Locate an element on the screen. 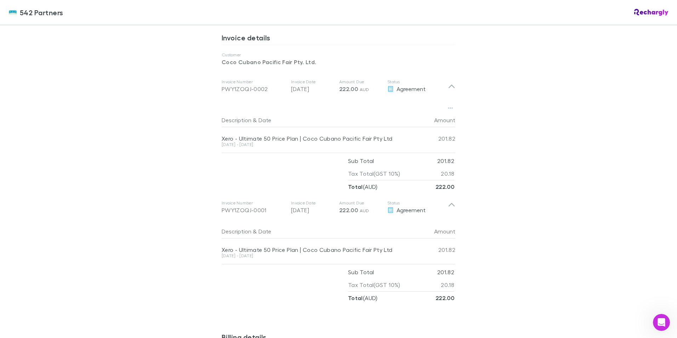  p: Customer is located at coordinates (338, 55).